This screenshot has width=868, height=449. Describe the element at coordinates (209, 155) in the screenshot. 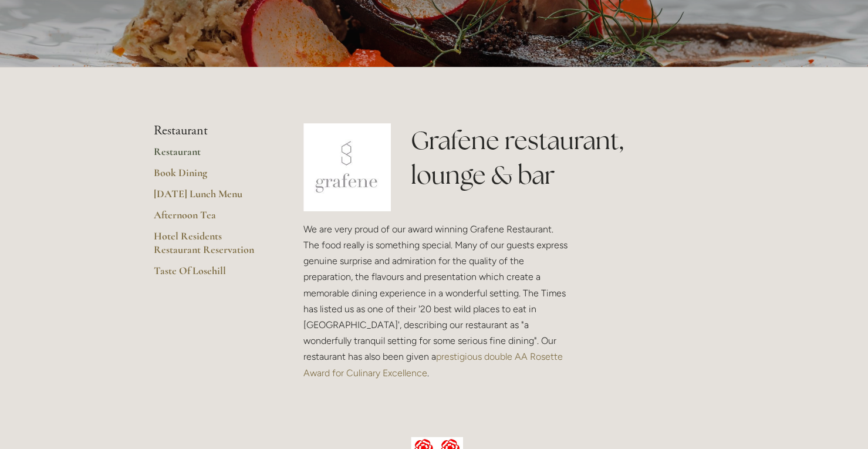

I see `a: Restaurant` at that location.